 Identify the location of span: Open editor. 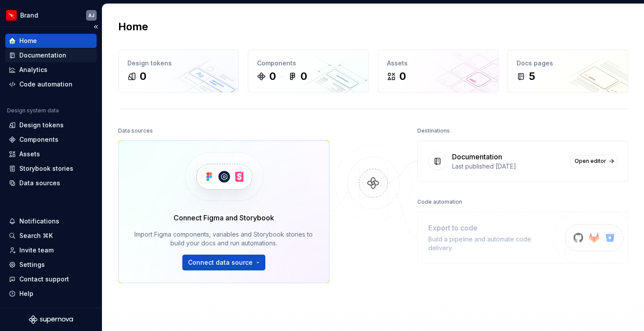
(590, 161).